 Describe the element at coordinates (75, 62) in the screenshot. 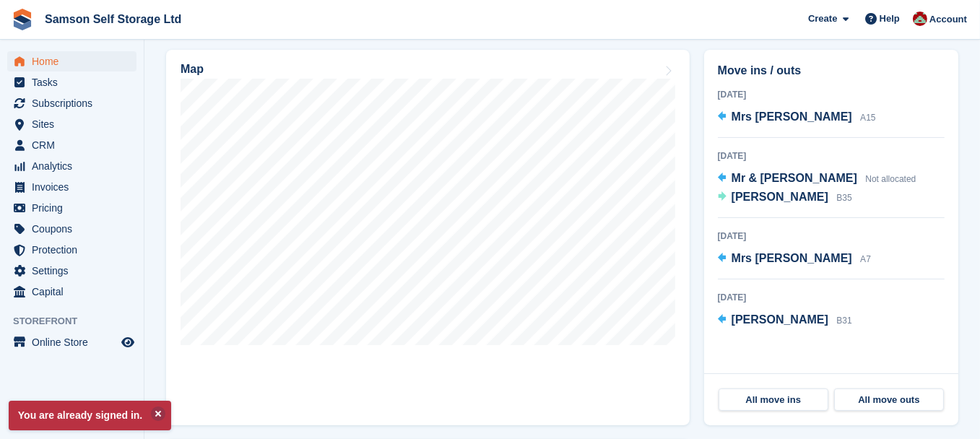

I see `span: Home` at that location.